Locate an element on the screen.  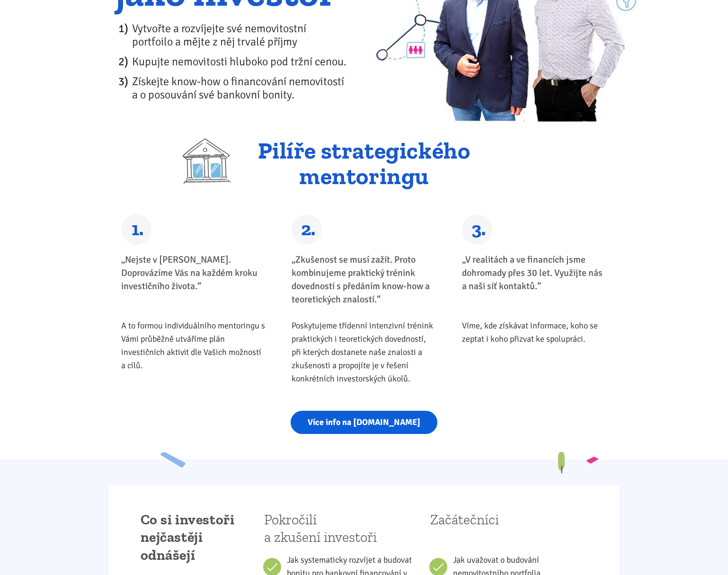
li: Vytvořte a rozvíjejte své nemovitostní portfoilo a mějte z něj trvalé příjmy is located at coordinates (245, 35).